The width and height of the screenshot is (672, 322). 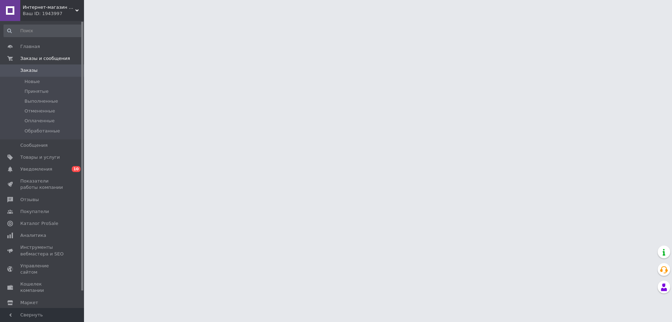 I want to click on span: Отзывы, so click(x=29, y=200).